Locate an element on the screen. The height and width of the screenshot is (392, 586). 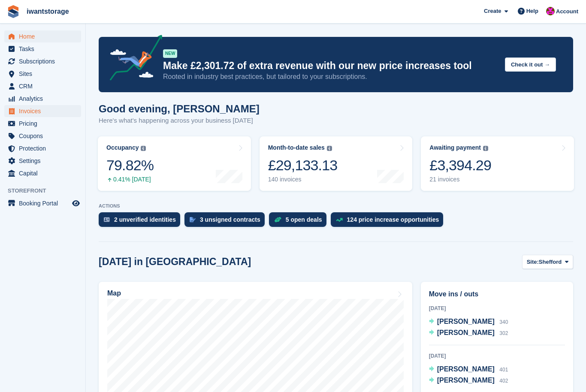
a: 5 open deals is located at coordinates (300, 222).